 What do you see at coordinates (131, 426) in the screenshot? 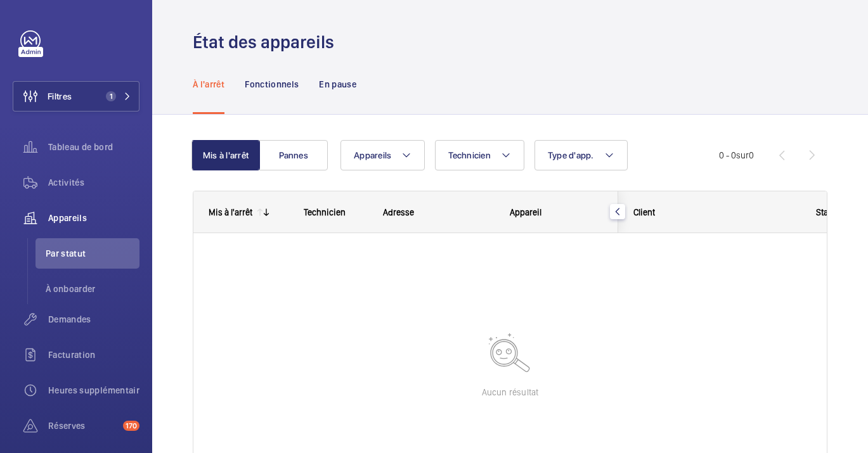
I see `span: 170` at bounding box center [131, 426].